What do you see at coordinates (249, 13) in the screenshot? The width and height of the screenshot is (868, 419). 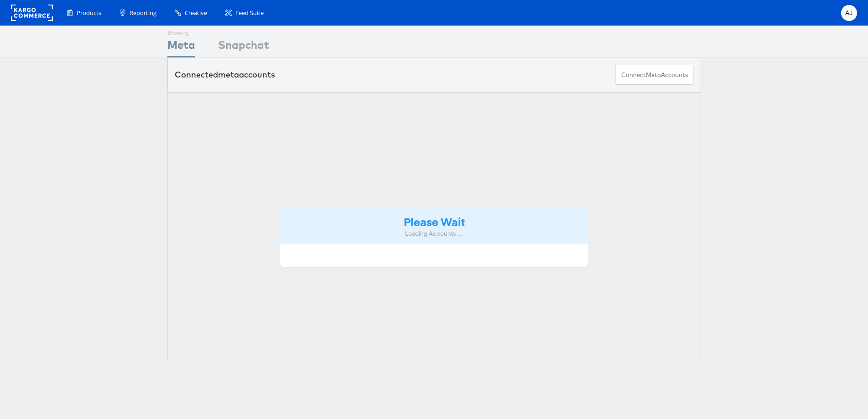 I see `span: Feed Suite` at bounding box center [249, 13].